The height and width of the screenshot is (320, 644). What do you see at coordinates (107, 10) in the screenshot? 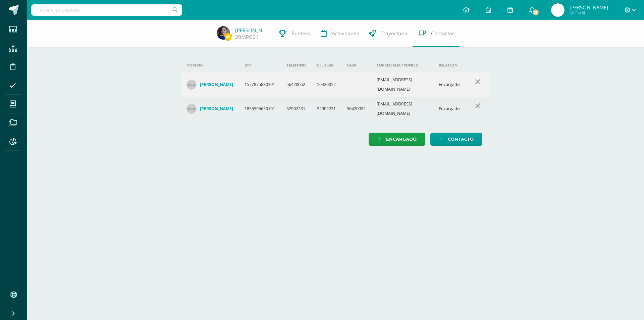
I see `input: Busca un usuario...` at bounding box center [107, 10].